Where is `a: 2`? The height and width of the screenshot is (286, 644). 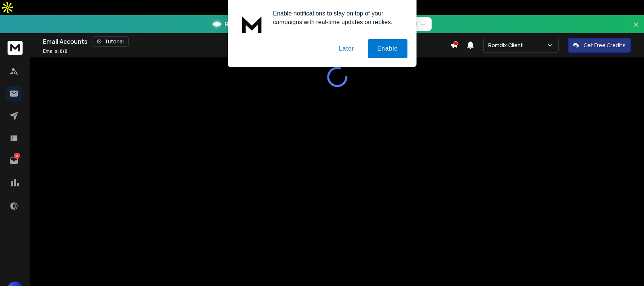 a: 2 is located at coordinates (14, 160).